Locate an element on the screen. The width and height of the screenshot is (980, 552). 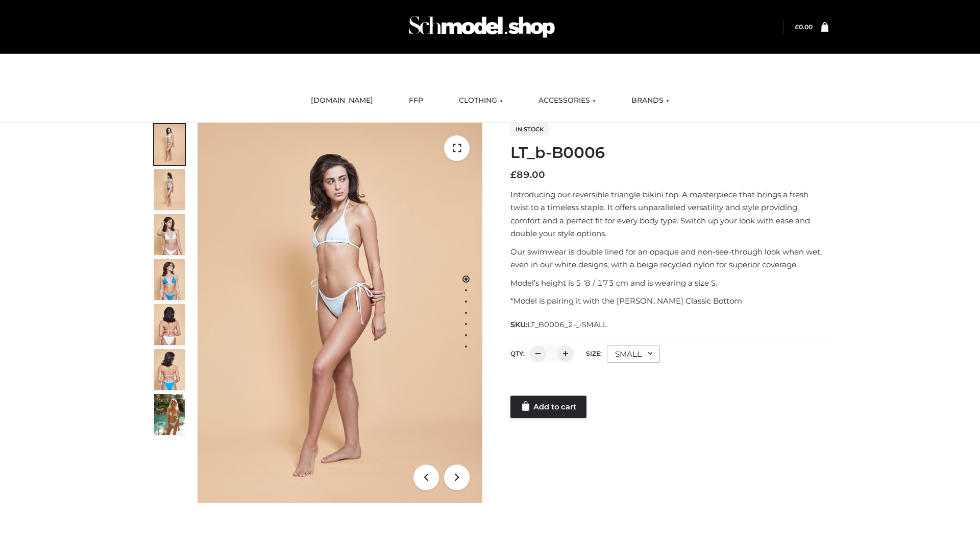
label: Size: is located at coordinates (594, 353).